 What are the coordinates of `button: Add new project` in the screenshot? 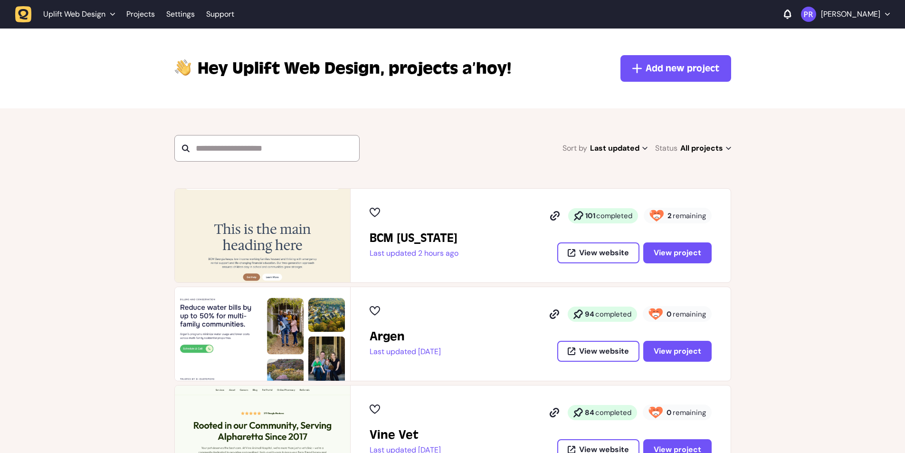 It's located at (675, 68).